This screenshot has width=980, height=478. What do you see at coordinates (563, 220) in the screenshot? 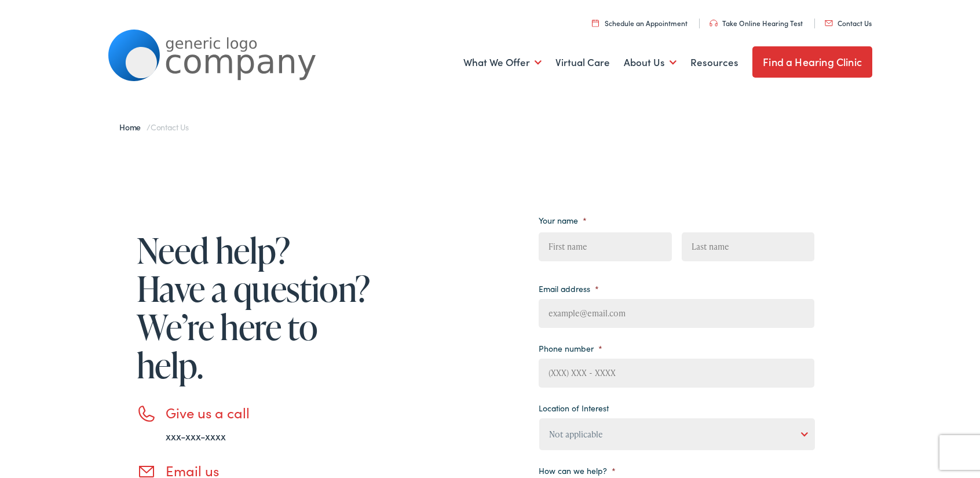
I see `label: Your name` at bounding box center [563, 220].